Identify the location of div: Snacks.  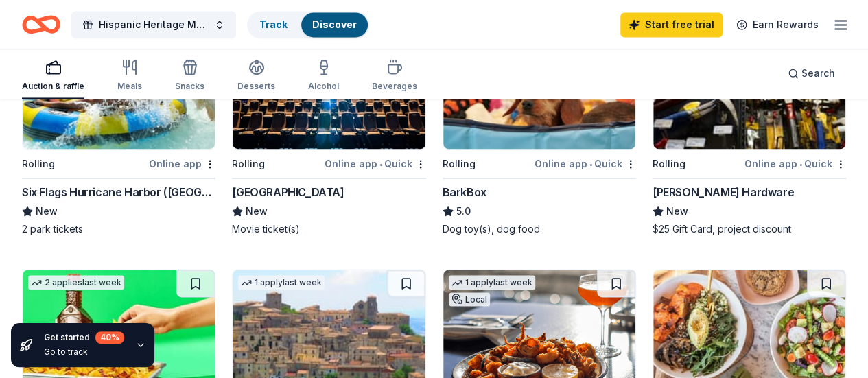
(190, 86).